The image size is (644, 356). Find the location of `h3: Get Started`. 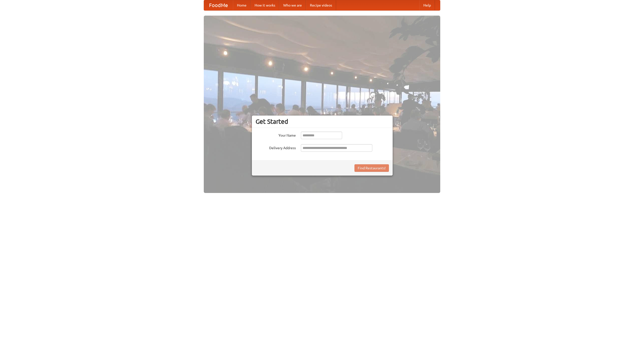

h3: Get Started is located at coordinates (322, 121).